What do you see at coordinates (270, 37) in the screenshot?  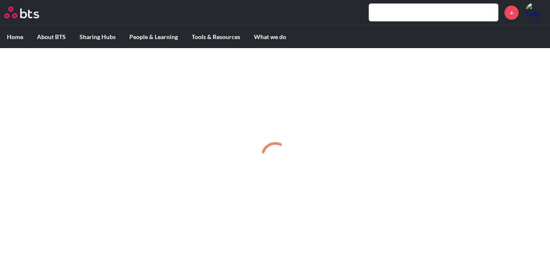 I see `label: What we do` at bounding box center [270, 37].